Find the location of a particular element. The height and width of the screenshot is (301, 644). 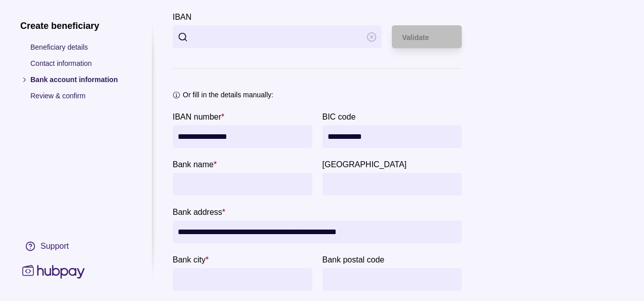

input: IBAN is located at coordinates (277, 37).